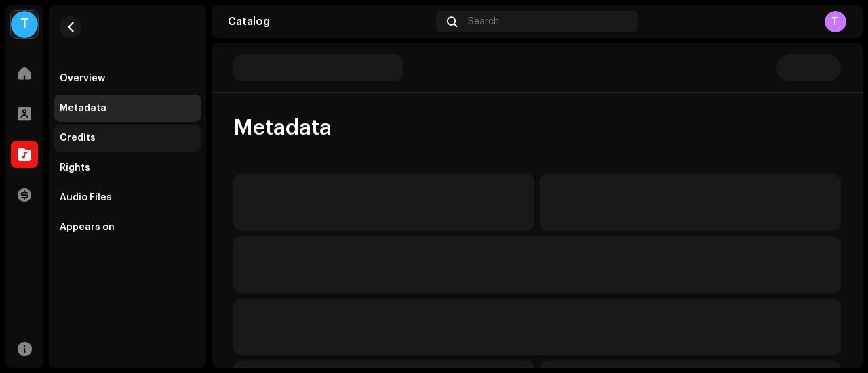 Image resolution: width=868 pixels, height=373 pixels. Describe the element at coordinates (127, 197) in the screenshot. I see `re-m-nav-item: Audio Files` at that location.